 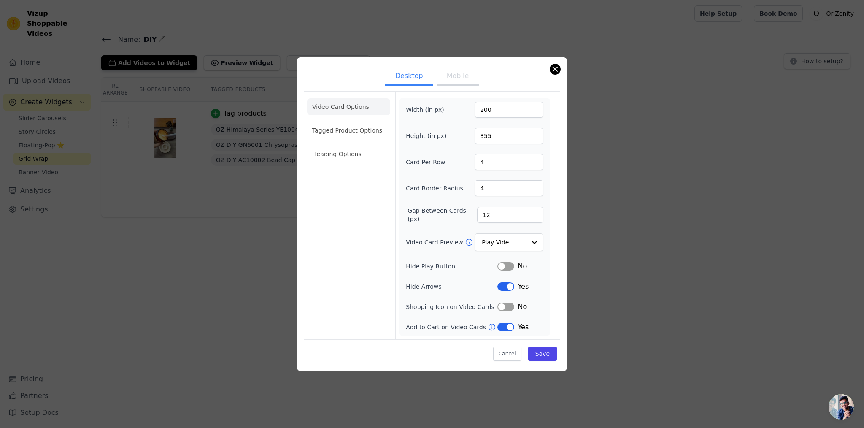 What do you see at coordinates (409, 77) in the screenshot?
I see `button: Desktop` at bounding box center [409, 77].